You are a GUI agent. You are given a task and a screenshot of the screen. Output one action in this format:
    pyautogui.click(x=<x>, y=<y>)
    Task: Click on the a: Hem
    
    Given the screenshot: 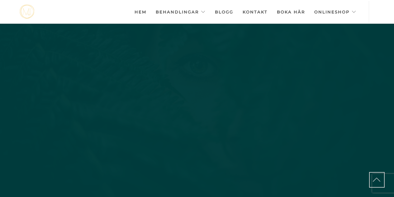 What is the action you would take?
    pyautogui.click(x=141, y=12)
    